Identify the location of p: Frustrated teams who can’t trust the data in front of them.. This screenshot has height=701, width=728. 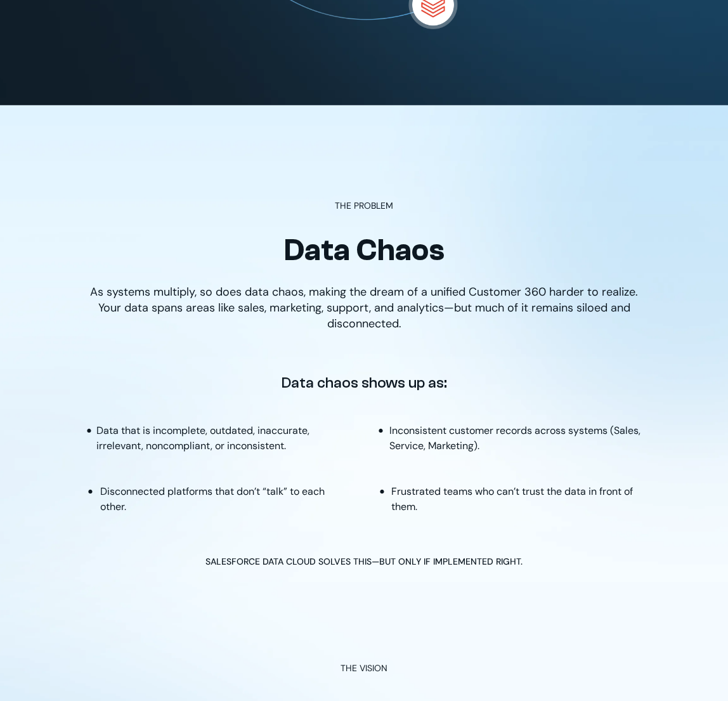
(517, 499).